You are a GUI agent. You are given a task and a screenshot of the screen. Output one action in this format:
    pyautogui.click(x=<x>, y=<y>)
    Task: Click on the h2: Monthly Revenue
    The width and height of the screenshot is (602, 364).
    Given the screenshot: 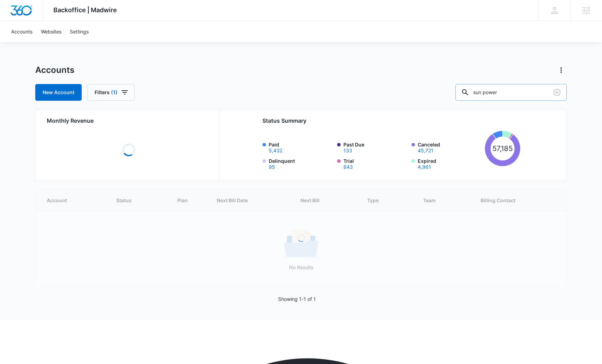 What is the action you would take?
    pyautogui.click(x=129, y=121)
    